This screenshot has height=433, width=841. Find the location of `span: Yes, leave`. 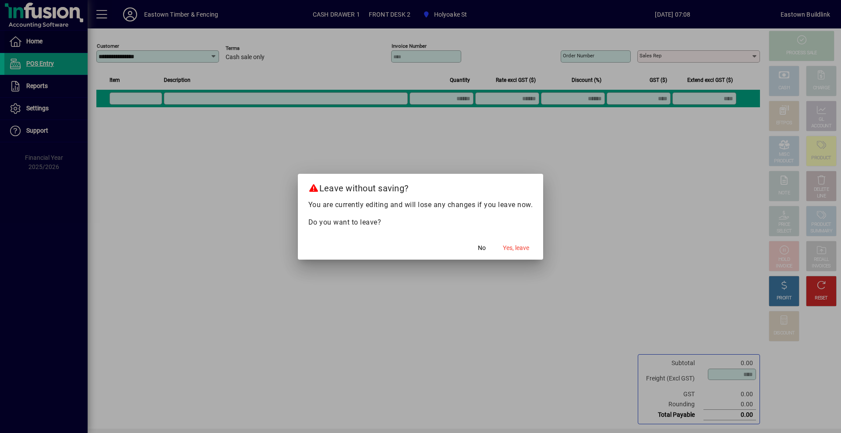

span: Yes, leave is located at coordinates (516, 248).